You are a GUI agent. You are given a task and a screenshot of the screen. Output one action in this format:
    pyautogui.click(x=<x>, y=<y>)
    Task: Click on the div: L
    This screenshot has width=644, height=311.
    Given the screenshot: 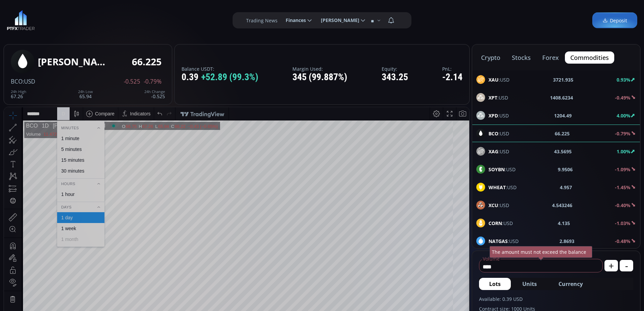 What is the action you would take?
    pyautogui.click(x=152, y=19)
    